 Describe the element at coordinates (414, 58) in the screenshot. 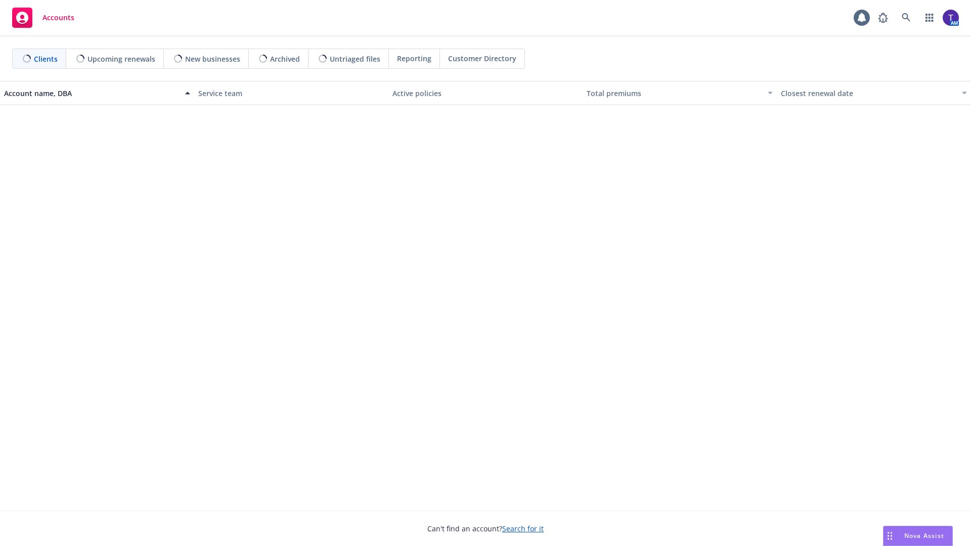

I see `span: Reporting` at that location.